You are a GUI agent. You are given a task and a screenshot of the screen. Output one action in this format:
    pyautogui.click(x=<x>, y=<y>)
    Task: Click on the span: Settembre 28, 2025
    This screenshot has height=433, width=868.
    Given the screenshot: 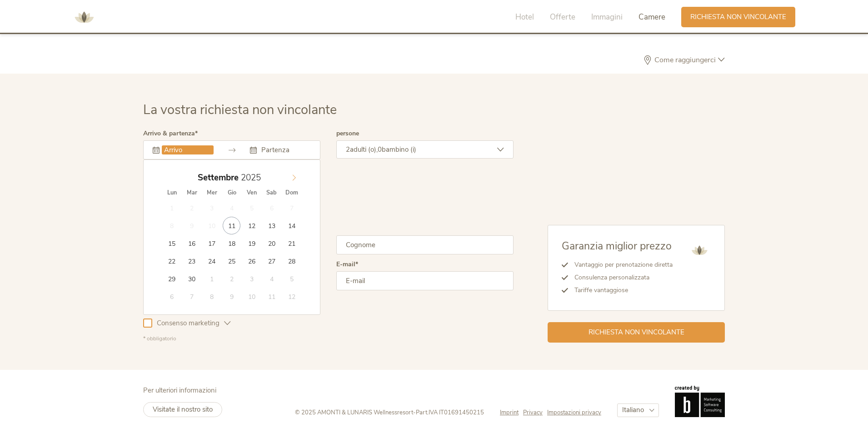 What is the action you would take?
    pyautogui.click(x=291, y=261)
    